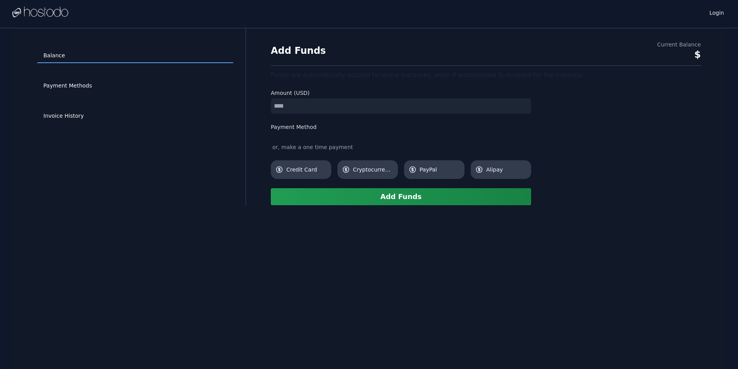 The width and height of the screenshot is (738, 369). I want to click on img: Logo, so click(40, 12).